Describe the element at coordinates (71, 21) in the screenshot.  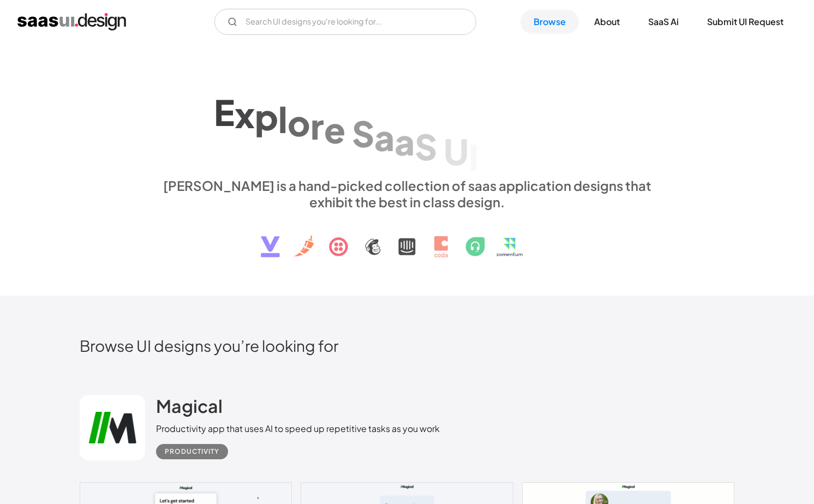
I see `a: home` at that location.